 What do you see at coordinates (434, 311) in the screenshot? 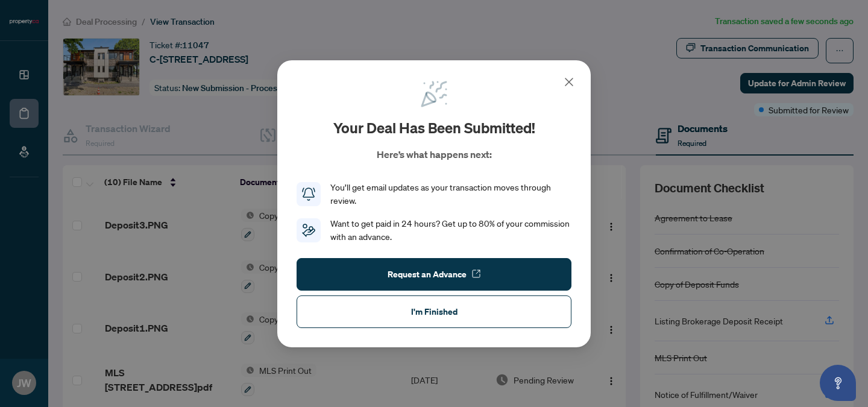
I see `span: I'm Finished` at bounding box center [434, 311].